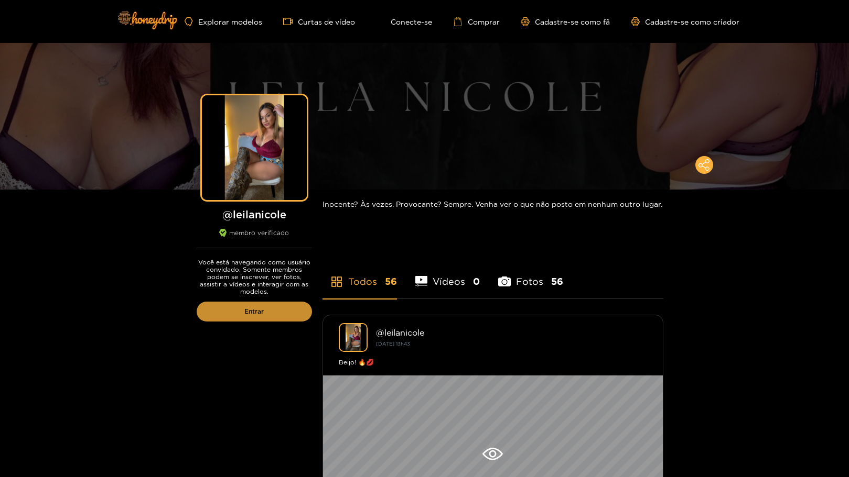 Image resolution: width=849 pixels, height=477 pixels. I want to click on font: Cadastre-se como fã, so click(572, 21).